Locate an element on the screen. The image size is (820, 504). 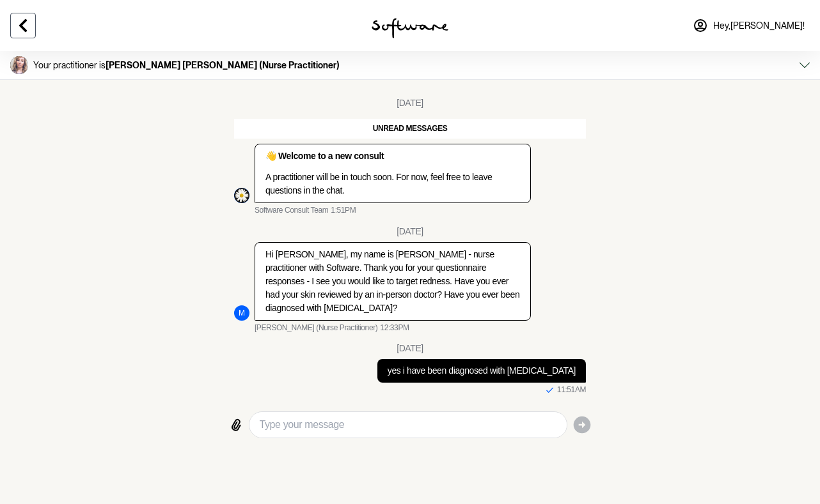
strong: Welcome to a new consult is located at coordinates (331, 156).